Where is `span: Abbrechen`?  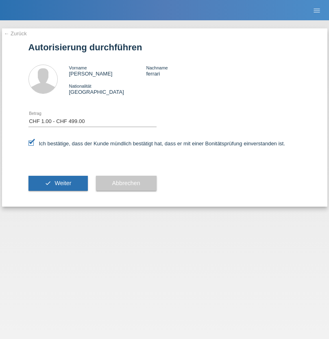 span: Abbrechen is located at coordinates (126, 183).